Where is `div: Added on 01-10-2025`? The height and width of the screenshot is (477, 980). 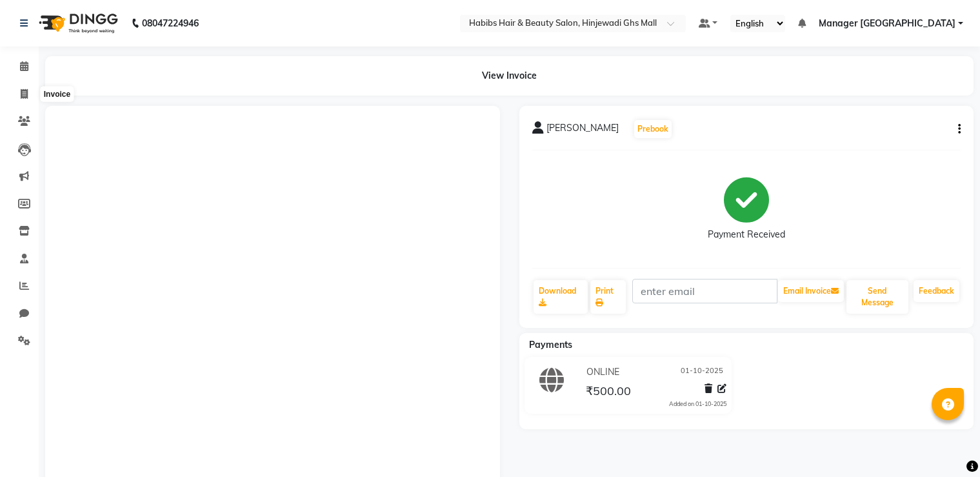 div: Added on 01-10-2025 is located at coordinates (698, 404).